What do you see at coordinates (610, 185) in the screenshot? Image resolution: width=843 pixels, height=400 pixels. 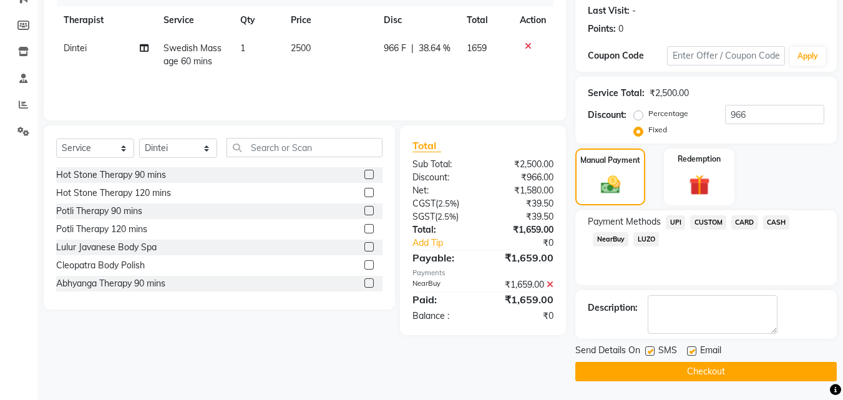 I see `img: _cash.svg` at bounding box center [610, 185].